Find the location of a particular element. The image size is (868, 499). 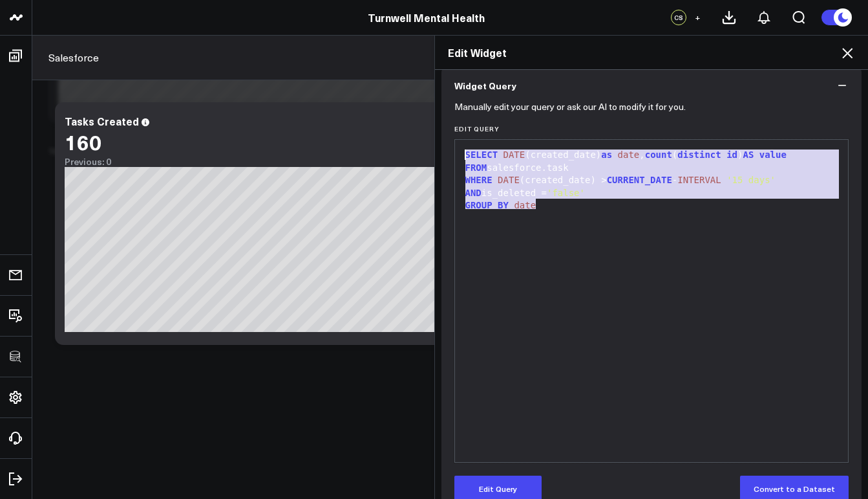

span: BY is located at coordinates (503, 205).